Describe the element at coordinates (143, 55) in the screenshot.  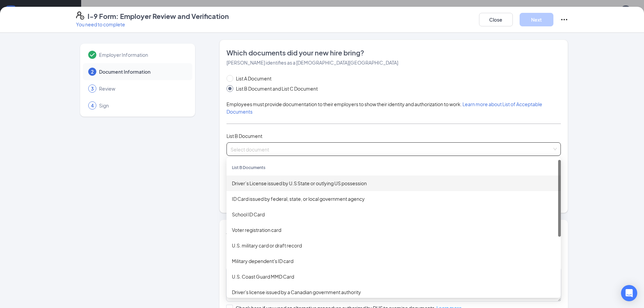
I see `span: Employer Information` at that location.